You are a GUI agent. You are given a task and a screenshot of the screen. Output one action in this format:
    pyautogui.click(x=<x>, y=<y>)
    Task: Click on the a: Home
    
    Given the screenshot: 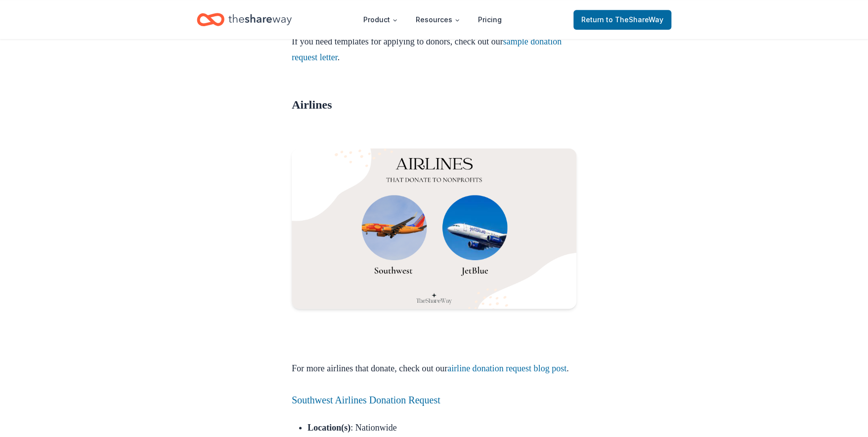 What is the action you would take?
    pyautogui.click(x=244, y=19)
    